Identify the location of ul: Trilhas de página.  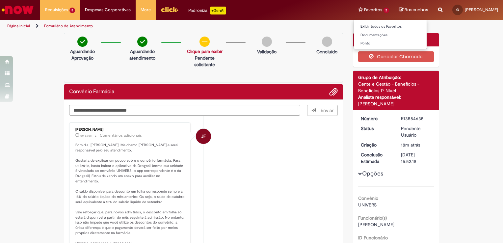
(168, 26).